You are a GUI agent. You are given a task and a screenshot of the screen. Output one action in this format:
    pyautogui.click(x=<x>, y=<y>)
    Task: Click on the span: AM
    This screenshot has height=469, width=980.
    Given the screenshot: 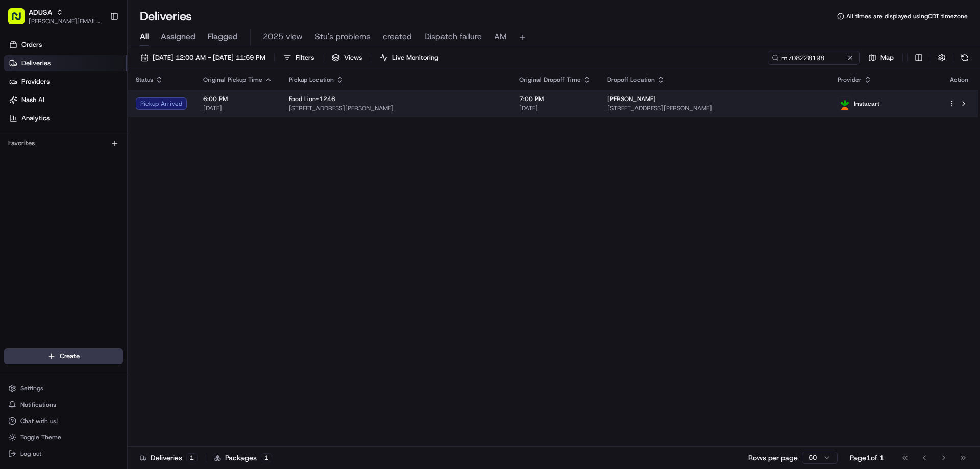 What is the action you would take?
    pyautogui.click(x=500, y=37)
    